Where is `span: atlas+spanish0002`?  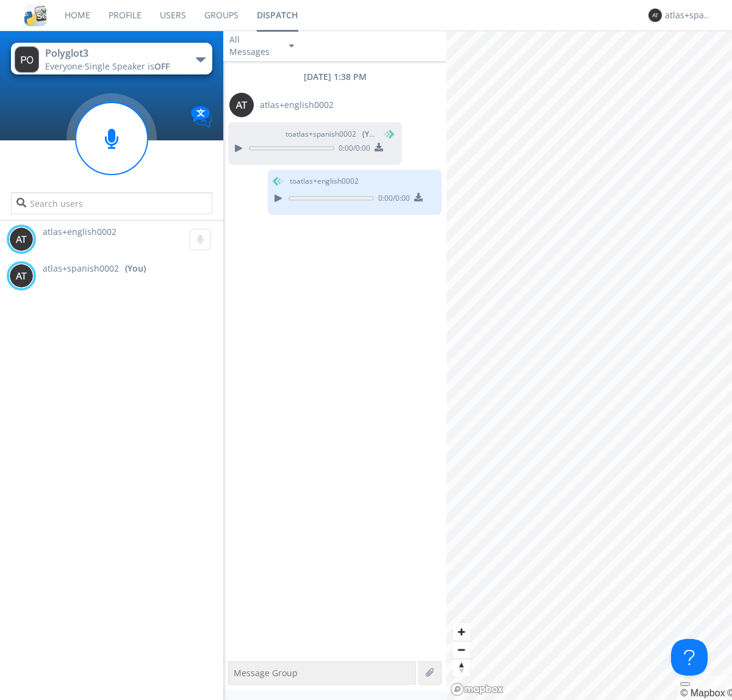
span: atlas+spanish0002 is located at coordinates (80, 268).